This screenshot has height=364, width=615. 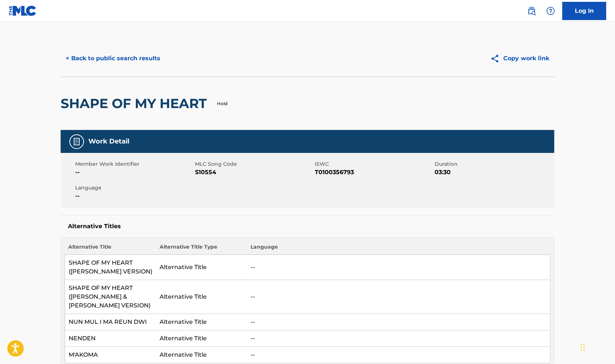 What do you see at coordinates (493, 172) in the screenshot?
I see `span: 03:30` at bounding box center [493, 172].